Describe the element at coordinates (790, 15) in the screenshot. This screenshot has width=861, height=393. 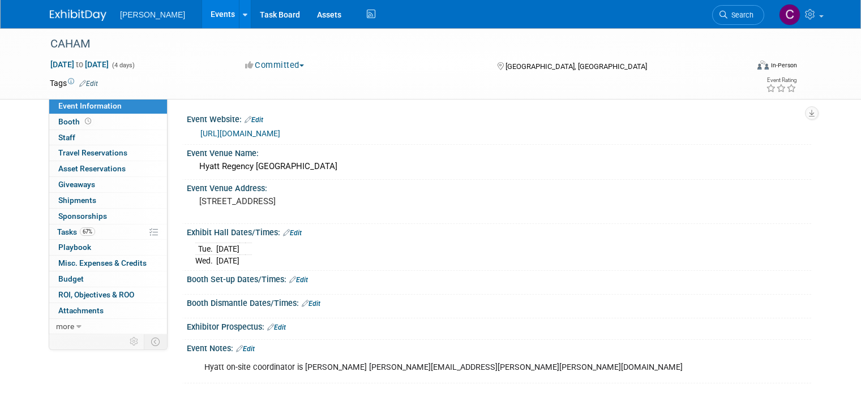
I see `img: Chris Cobb` at that location.